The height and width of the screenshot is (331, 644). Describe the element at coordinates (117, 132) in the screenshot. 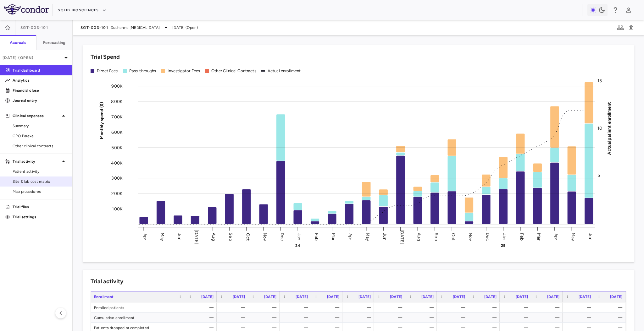

I see `tspan: 600K` at that location.